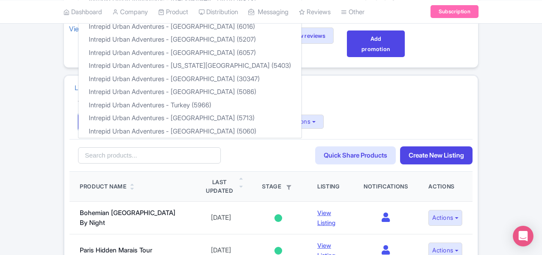 The width and height of the screenshot is (542, 255). What do you see at coordinates (385, 186) in the screenshot?
I see `th: Notifications` at bounding box center [385, 186].